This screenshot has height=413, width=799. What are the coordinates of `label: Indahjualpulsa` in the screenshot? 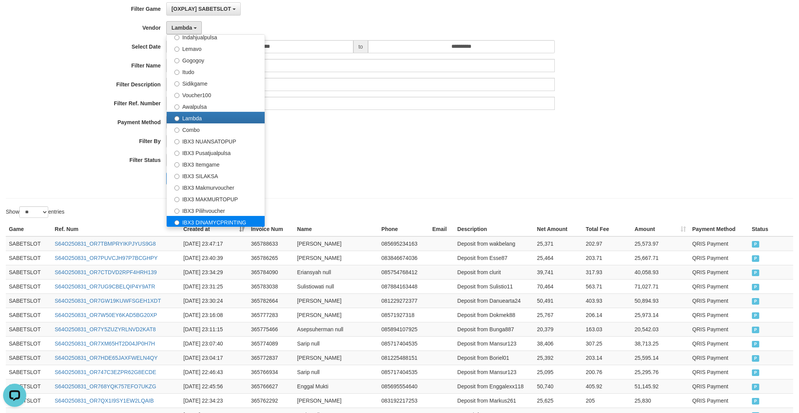 It's located at (216, 37).